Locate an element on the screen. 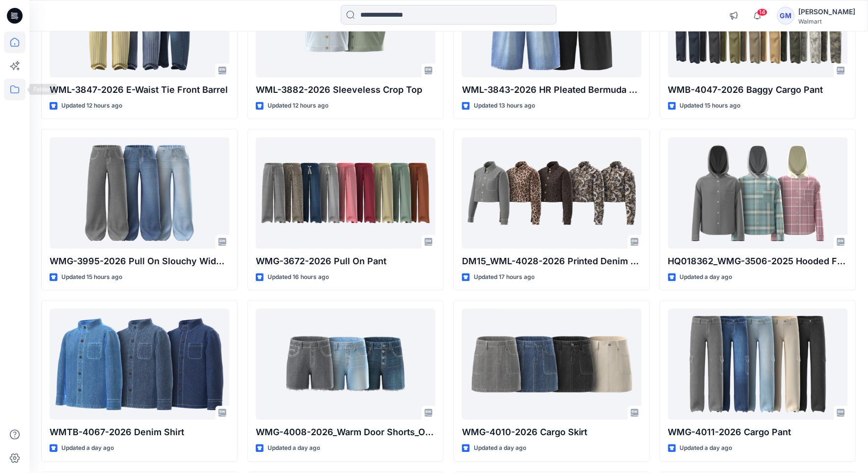 This screenshot has height=473, width=868. p: WML-3843-2026 HR Pleated Bermuda Short is located at coordinates (552, 91).